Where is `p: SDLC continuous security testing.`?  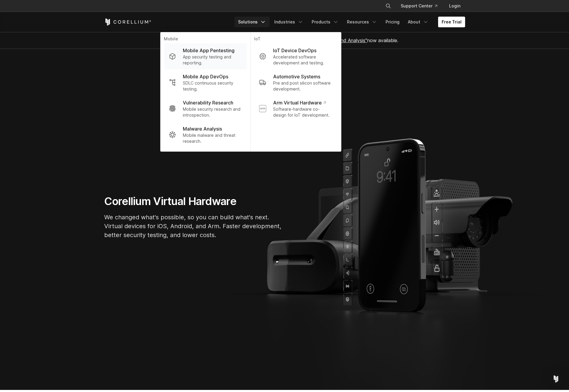 p: SDLC continuous security testing. is located at coordinates (212, 86).